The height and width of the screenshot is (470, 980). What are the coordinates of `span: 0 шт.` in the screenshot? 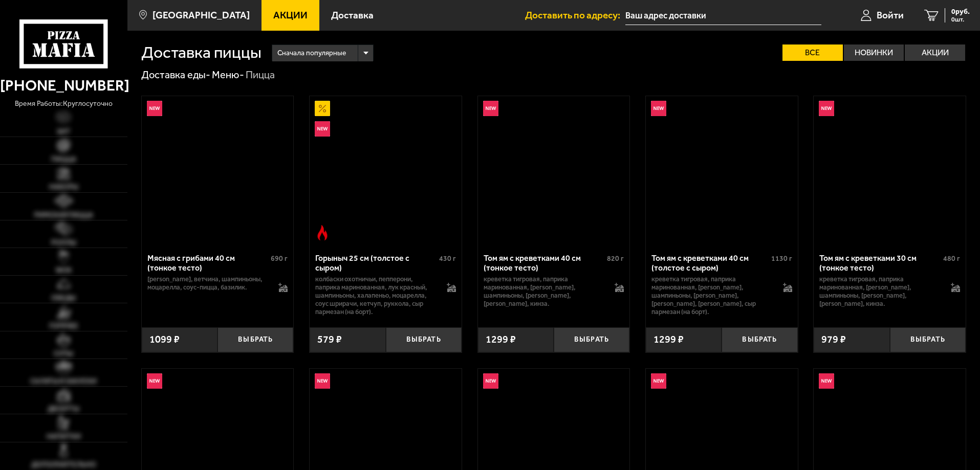 It's located at (960, 20).